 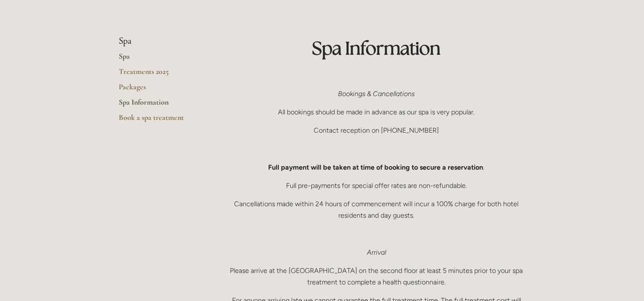 I want to click on p: All bookings should be made in advance as our spa is very popular., so click(x=376, y=112).